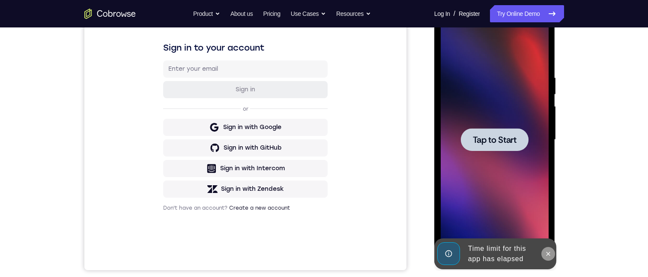  What do you see at coordinates (168, 144) in the screenshot?
I see `div: Sign in with Google` at bounding box center [168, 144].